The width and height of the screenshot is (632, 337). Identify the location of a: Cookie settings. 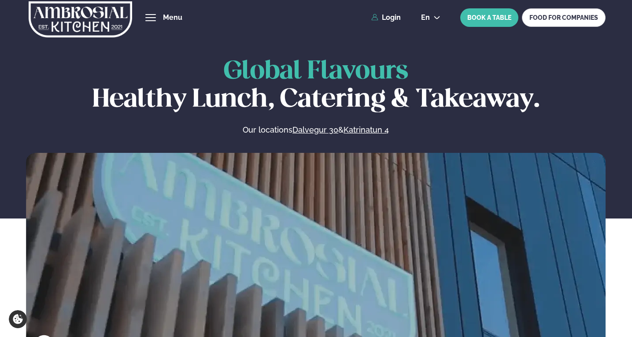
(18, 319).